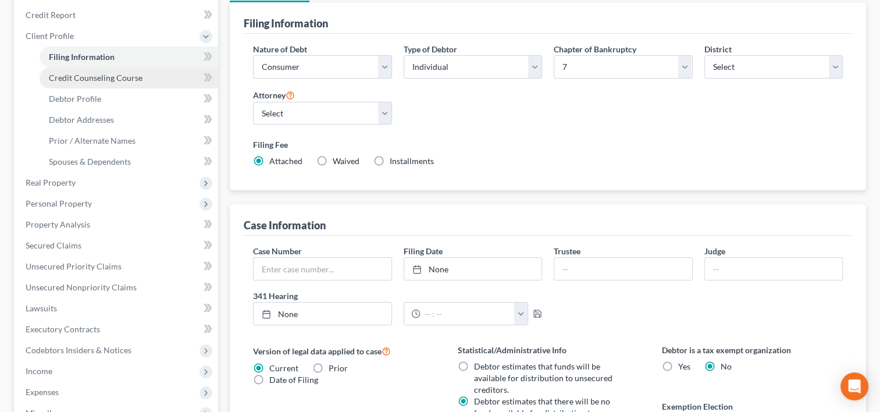  Describe the element at coordinates (81, 56) in the screenshot. I see `span: Filing Information` at that location.